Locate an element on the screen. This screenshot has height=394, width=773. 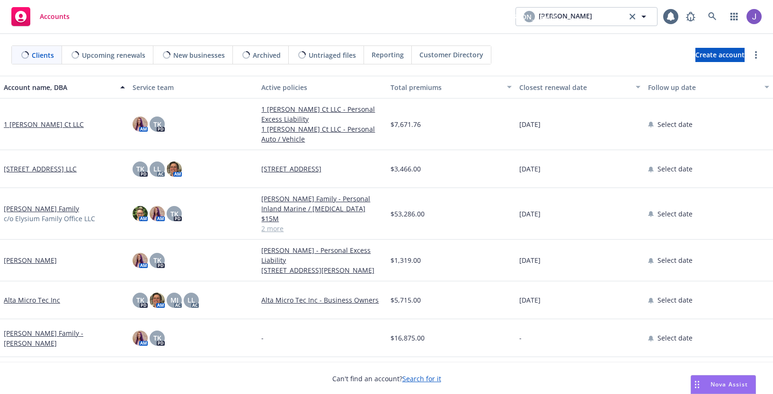
a: Switch app is located at coordinates (734, 17).